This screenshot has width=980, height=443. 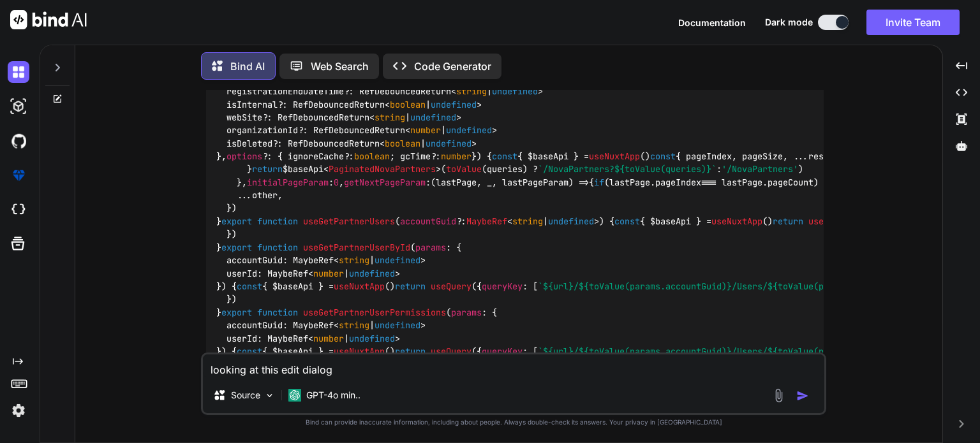 What do you see at coordinates (719, 286) in the screenshot?
I see `span: ` / /Users/ `` at bounding box center [719, 286].